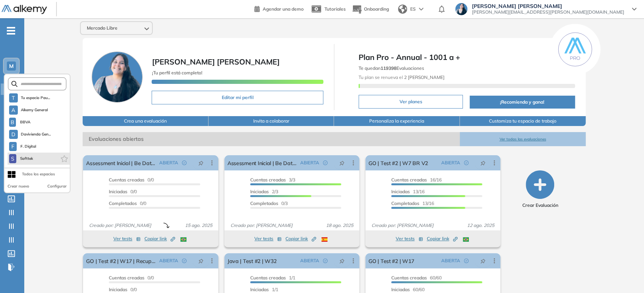 The height and width of the screenshot is (293, 644). Describe the element at coordinates (272, 277) in the screenshot. I see `span: 1/1` at that location.